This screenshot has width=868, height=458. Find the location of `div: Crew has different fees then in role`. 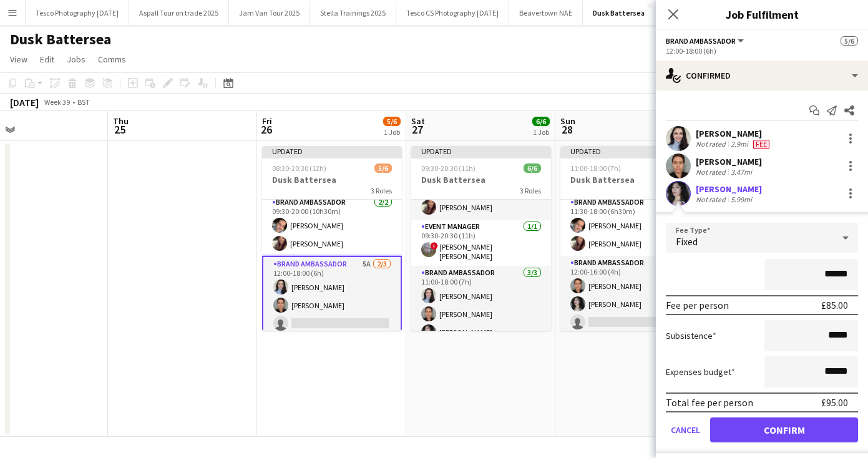

div: Crew has different fees then in role is located at coordinates (762, 144).